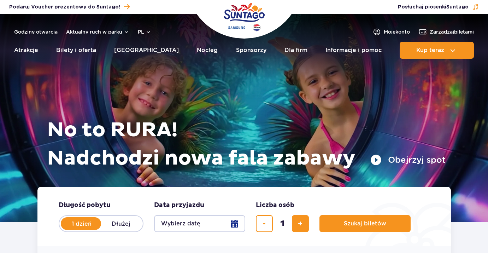  Describe the element at coordinates (246, 144) in the screenshot. I see `h1: No to RURA! Nadchodzi nowa fala zabawy` at that location.